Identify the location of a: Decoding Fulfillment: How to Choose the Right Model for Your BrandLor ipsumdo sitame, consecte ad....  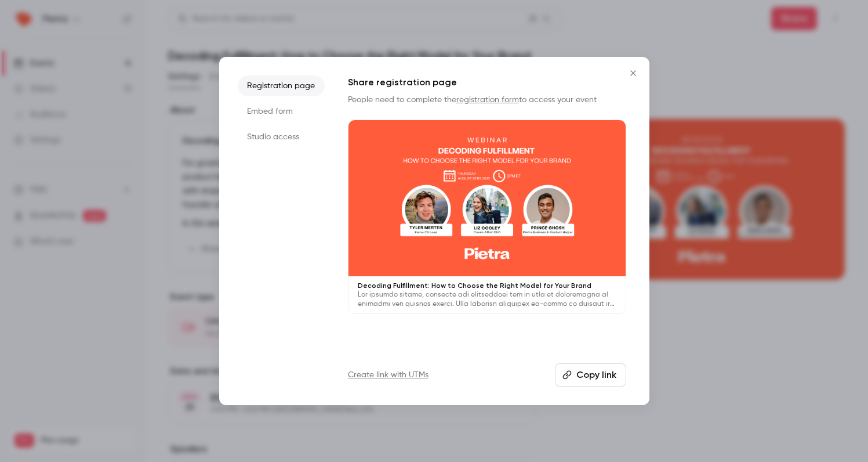
(487, 216).